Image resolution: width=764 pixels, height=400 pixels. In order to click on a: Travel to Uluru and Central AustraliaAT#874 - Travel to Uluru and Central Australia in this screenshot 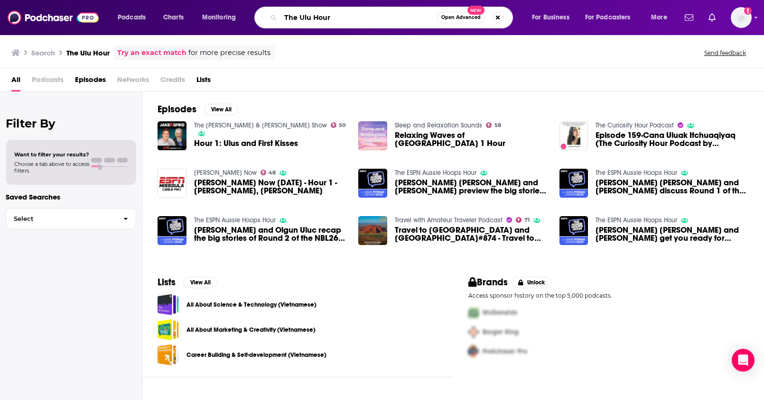, I will do `click(372, 231)`.